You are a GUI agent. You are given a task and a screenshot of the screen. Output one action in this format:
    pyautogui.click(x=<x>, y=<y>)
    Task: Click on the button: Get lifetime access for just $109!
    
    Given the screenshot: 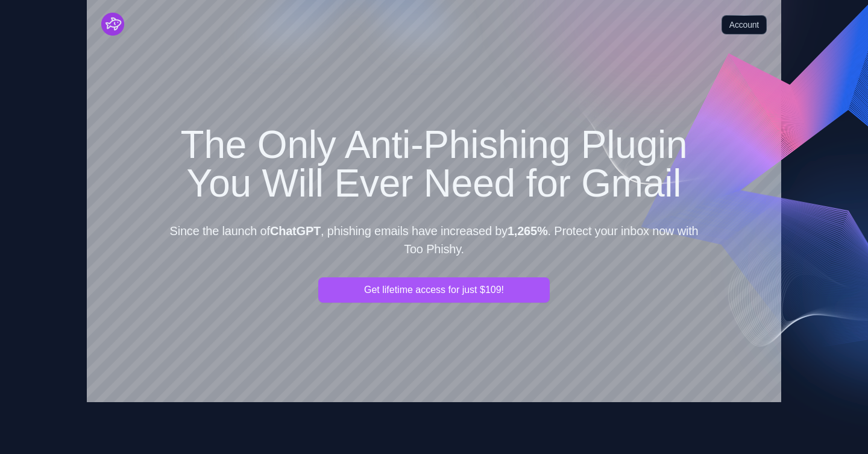 What is the action you would take?
    pyautogui.click(x=434, y=290)
    